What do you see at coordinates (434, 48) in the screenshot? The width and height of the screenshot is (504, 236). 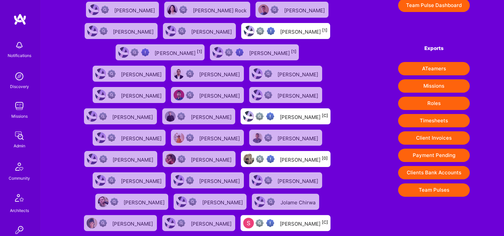 I see `h4: Exports` at bounding box center [434, 48].